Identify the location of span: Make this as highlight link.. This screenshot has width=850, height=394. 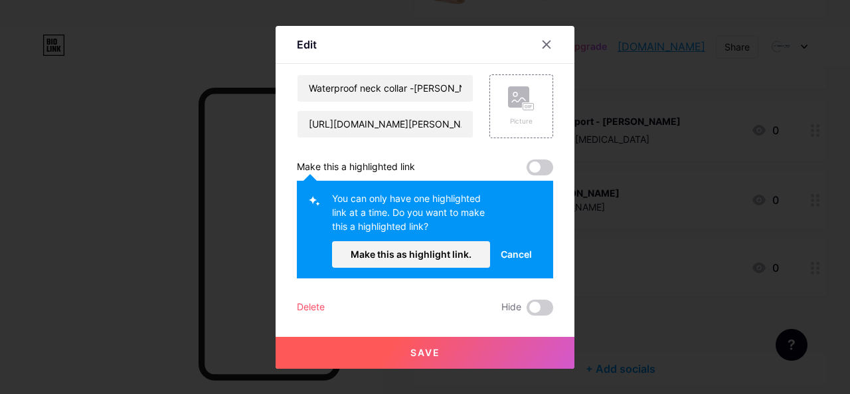
(411, 254).